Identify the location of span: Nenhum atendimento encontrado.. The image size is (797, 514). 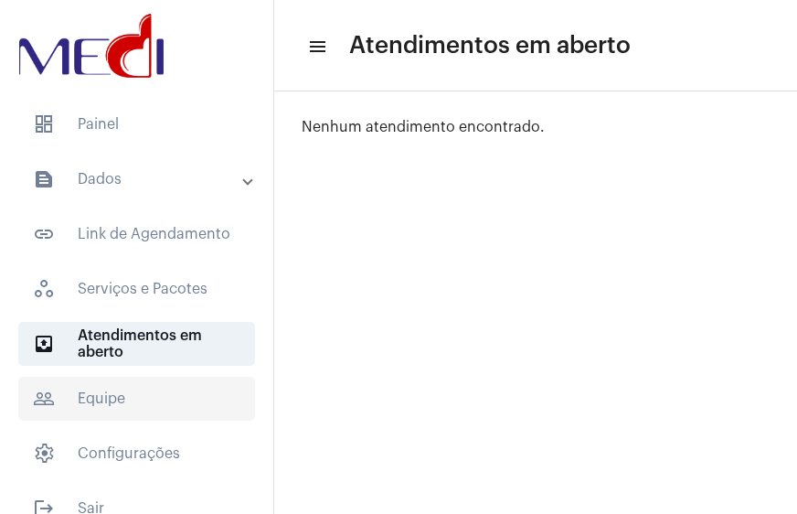
(423, 127).